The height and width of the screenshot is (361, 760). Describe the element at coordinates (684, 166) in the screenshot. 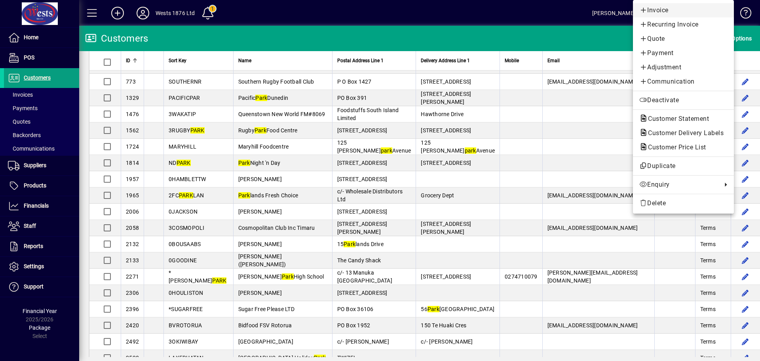

I see `span: Duplicate` at that location.